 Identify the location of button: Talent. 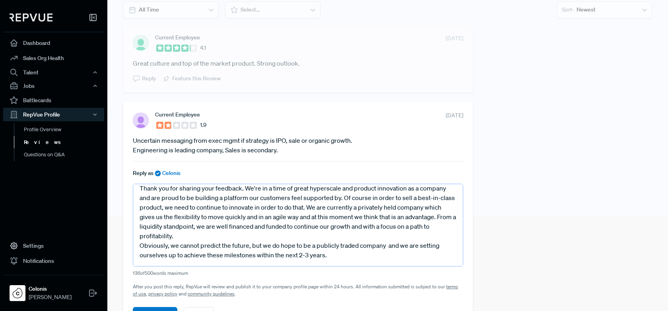
(54, 72).